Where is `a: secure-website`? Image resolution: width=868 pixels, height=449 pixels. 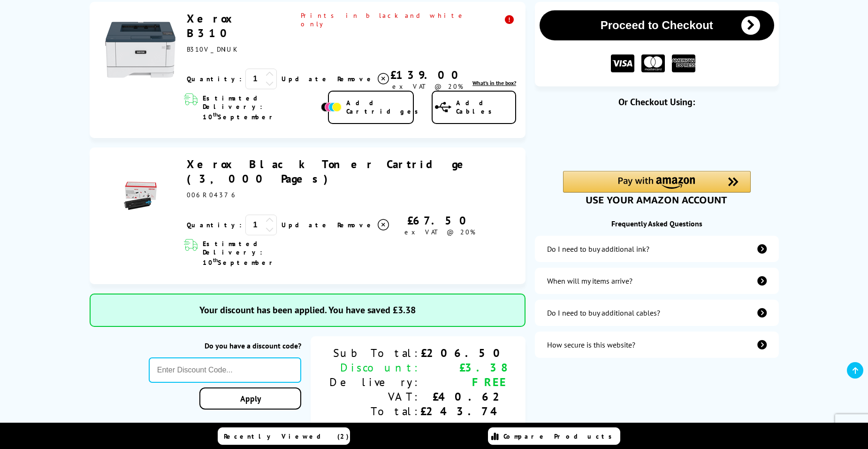
a: secure-website is located at coordinates (656, 345).